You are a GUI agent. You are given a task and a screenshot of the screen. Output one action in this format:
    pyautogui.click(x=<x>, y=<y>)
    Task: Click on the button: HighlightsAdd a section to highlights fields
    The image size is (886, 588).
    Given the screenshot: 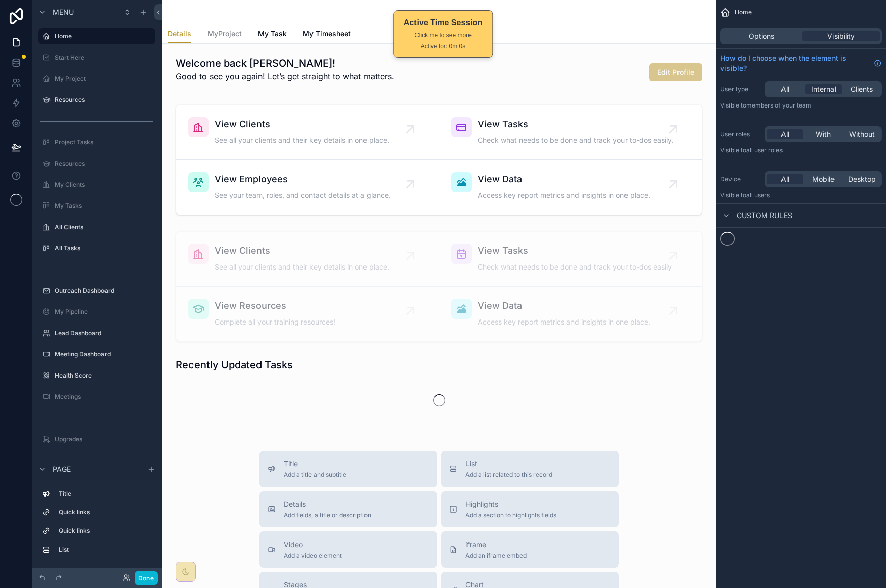 What is the action you would take?
    pyautogui.click(x=530, y=510)
    